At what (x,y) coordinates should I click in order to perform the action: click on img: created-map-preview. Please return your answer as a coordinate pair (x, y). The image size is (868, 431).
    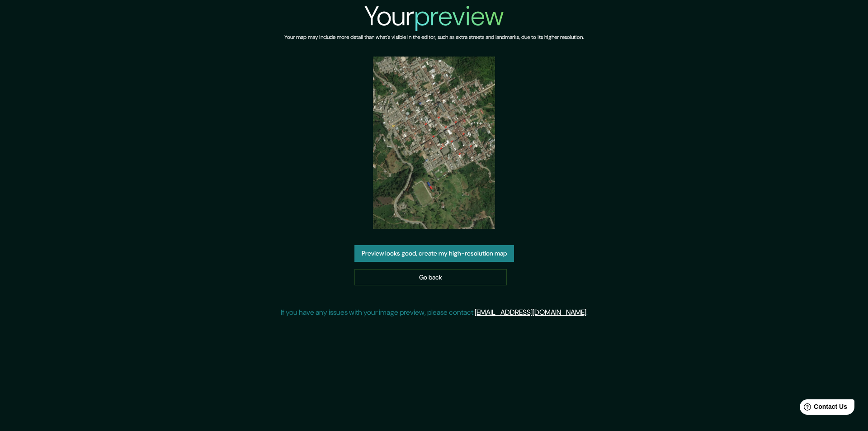
    Looking at the image, I should click on (434, 143).